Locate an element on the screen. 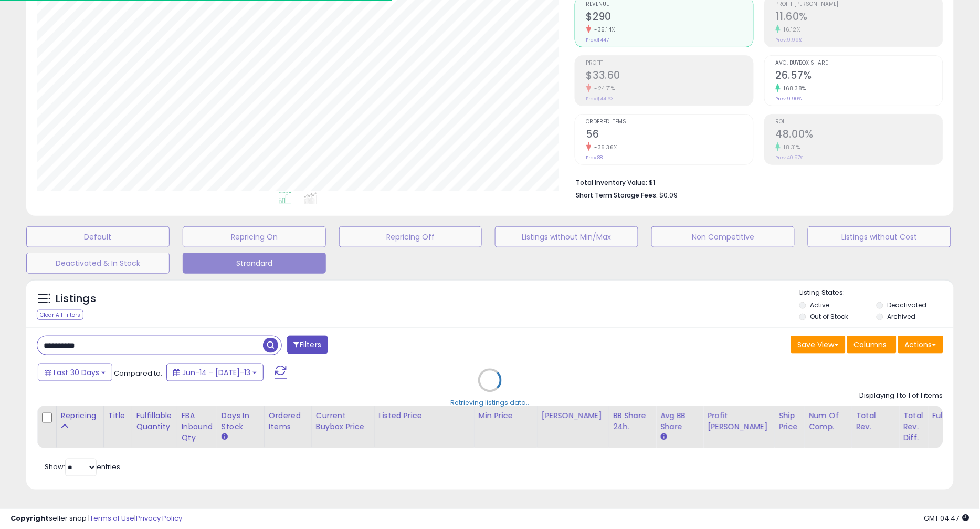 The image size is (980, 529). strong: Copyright is located at coordinates (30, 518).